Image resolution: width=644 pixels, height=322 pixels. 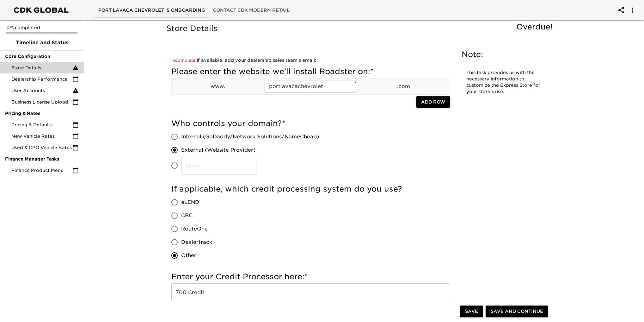 I want to click on span: Core Configuration, so click(x=42, y=57).